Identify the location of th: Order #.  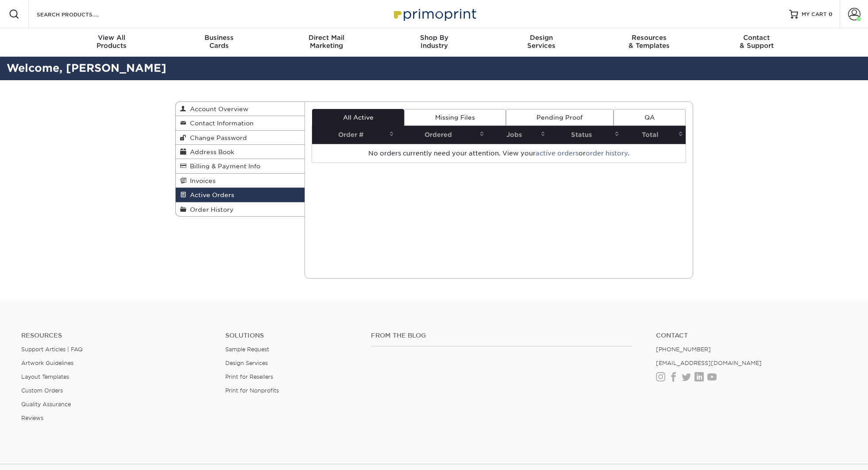
(354, 135).